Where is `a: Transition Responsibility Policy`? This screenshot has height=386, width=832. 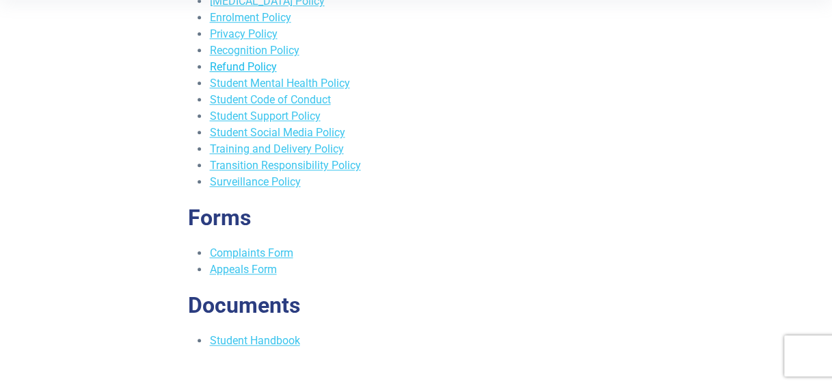 a: Transition Responsibility Policy is located at coordinates (284, 165).